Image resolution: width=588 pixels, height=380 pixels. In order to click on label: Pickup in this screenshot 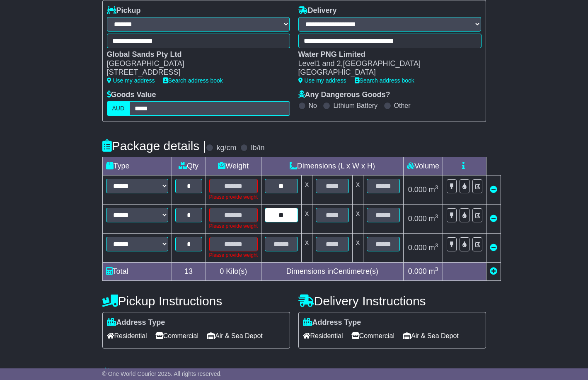, I will do `click(124, 11)`.